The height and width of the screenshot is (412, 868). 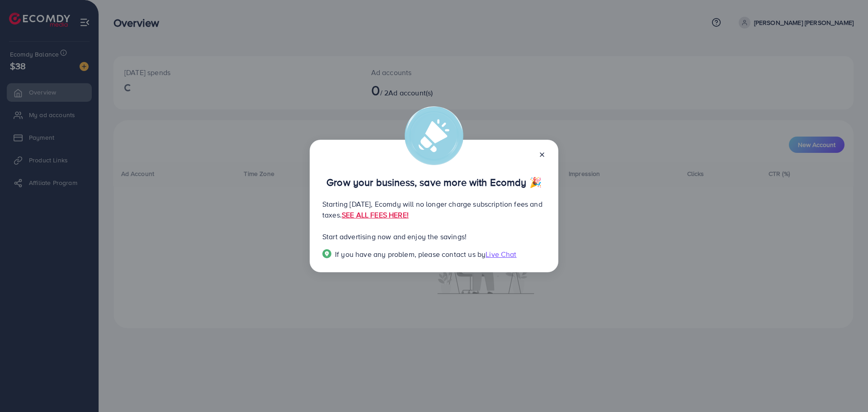 I want to click on p: Grow your business, save more with Ecomdy 🎉, so click(x=434, y=182).